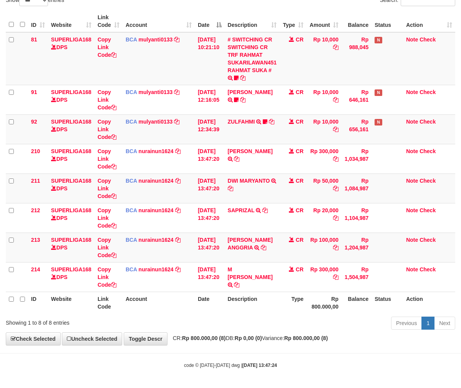  What do you see at coordinates (324, 188) in the screenshot?
I see `td: Rp 50,000` at bounding box center [324, 188].